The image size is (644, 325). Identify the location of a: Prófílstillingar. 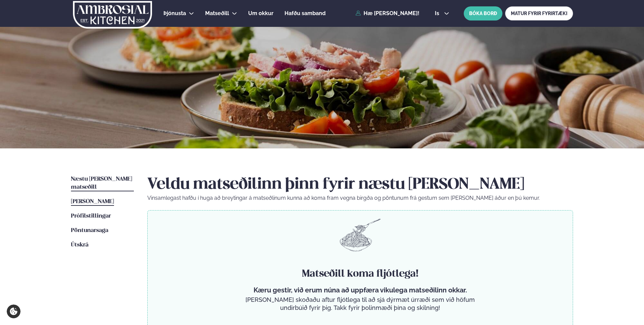
(91, 216).